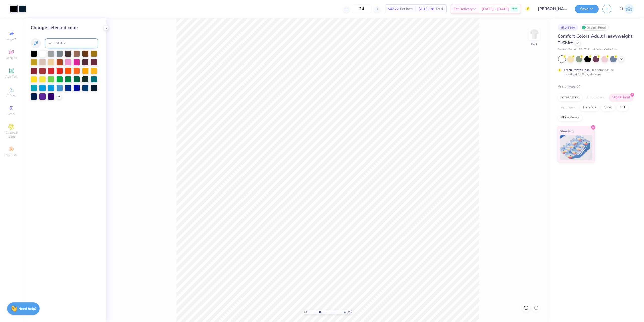 Image resolution: width=644 pixels, height=322 pixels. I want to click on span: Est. Delivery, so click(463, 9).